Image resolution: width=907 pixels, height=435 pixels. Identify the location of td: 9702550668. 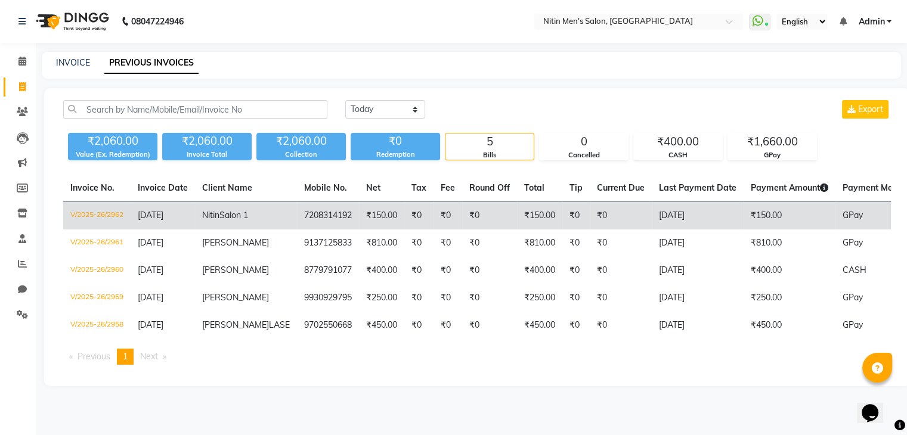
(328, 326).